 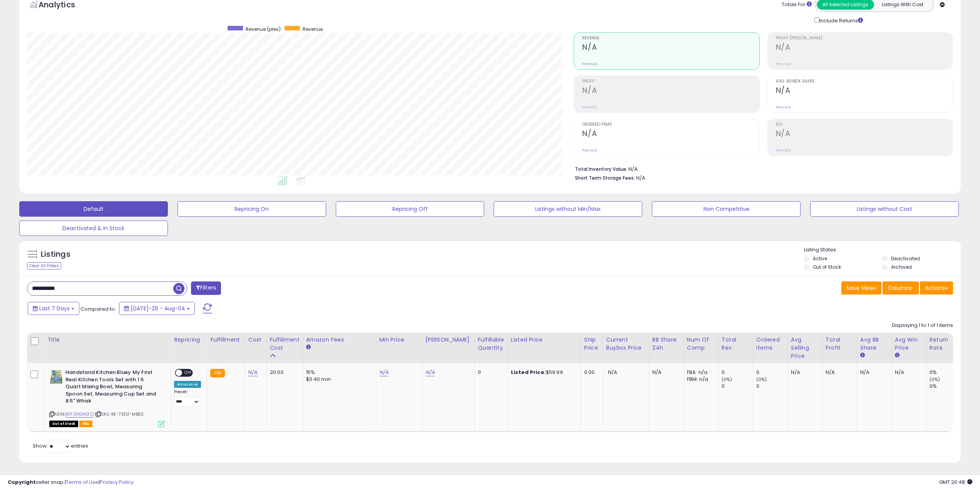 What do you see at coordinates (761, 169) in the screenshot?
I see `li: N/A` at bounding box center [761, 169].